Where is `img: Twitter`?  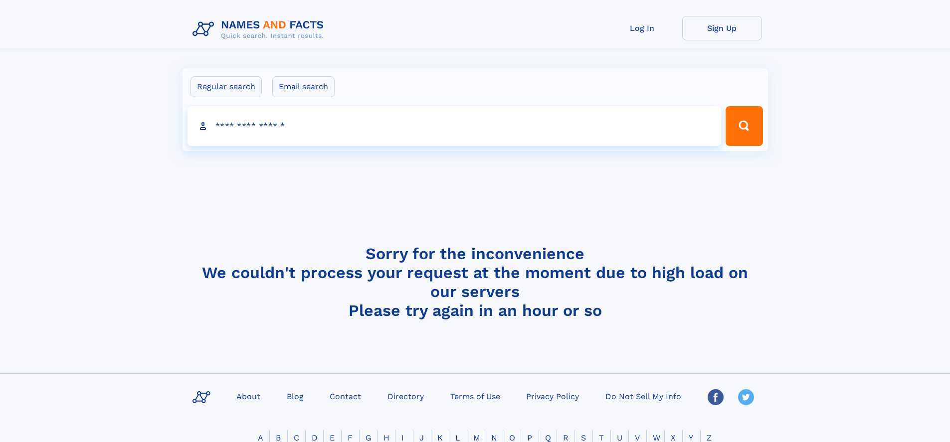 img: Twitter is located at coordinates (746, 397).